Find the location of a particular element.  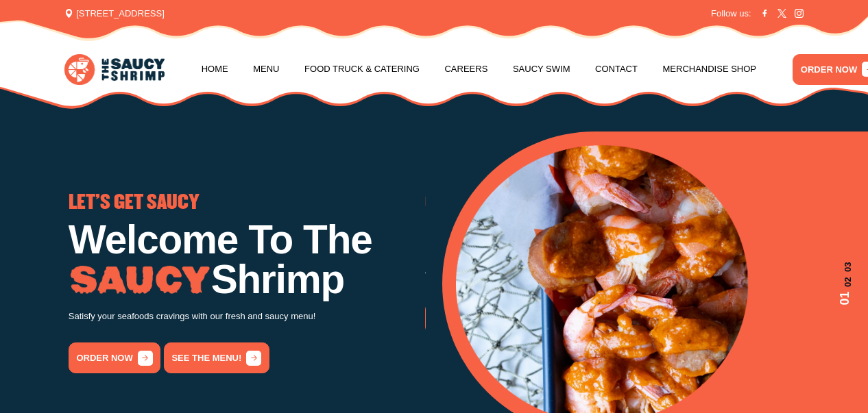

span: 01 is located at coordinates (845, 299).